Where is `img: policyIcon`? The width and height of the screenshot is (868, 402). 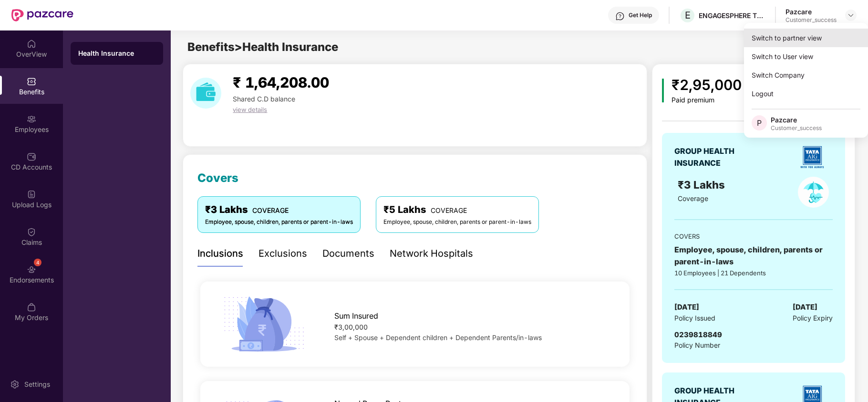
img: policyIcon is located at coordinates (813, 192).